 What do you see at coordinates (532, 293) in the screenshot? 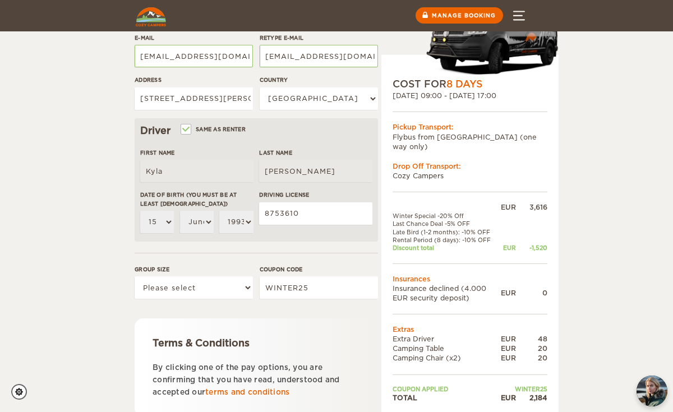
I see `div: 0` at bounding box center [532, 293].